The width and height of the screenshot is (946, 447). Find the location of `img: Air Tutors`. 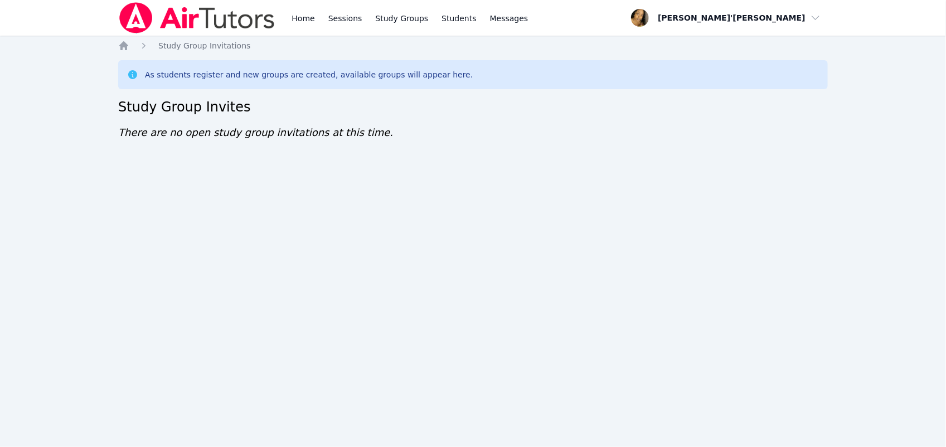

img: Air Tutors is located at coordinates (197, 18).